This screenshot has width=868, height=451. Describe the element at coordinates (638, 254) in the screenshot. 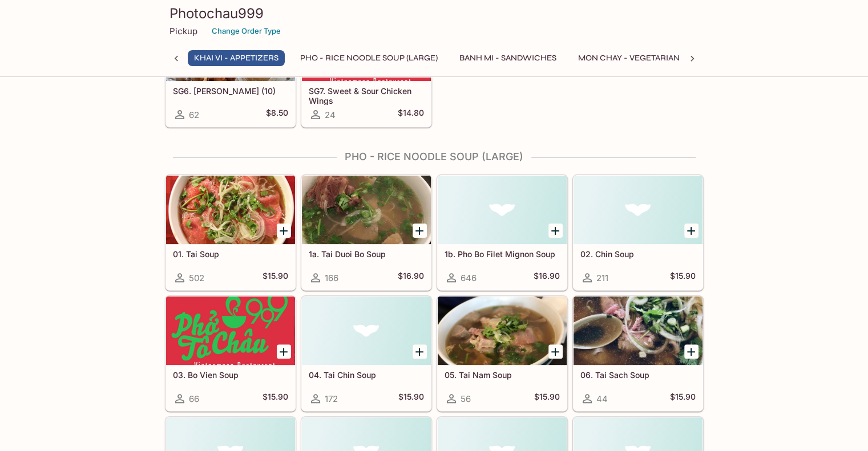

I see `h5: 02. Chin Soup` at that location.